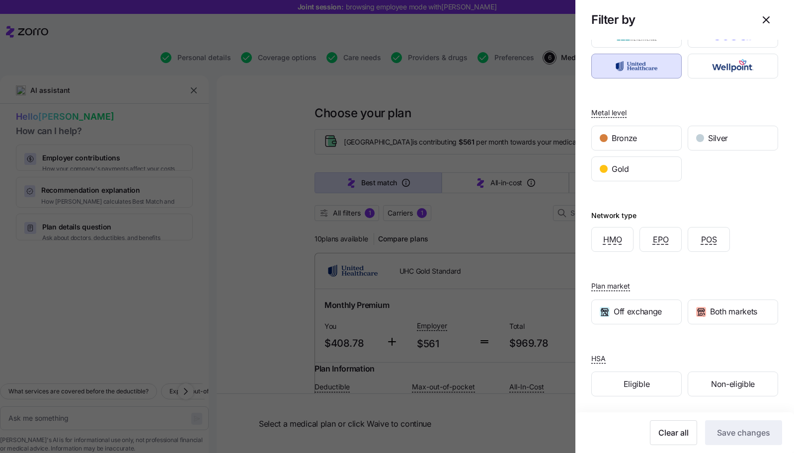 This screenshot has height=453, width=794. Describe the element at coordinates (673, 433) in the screenshot. I see `span: Clear all` at that location.